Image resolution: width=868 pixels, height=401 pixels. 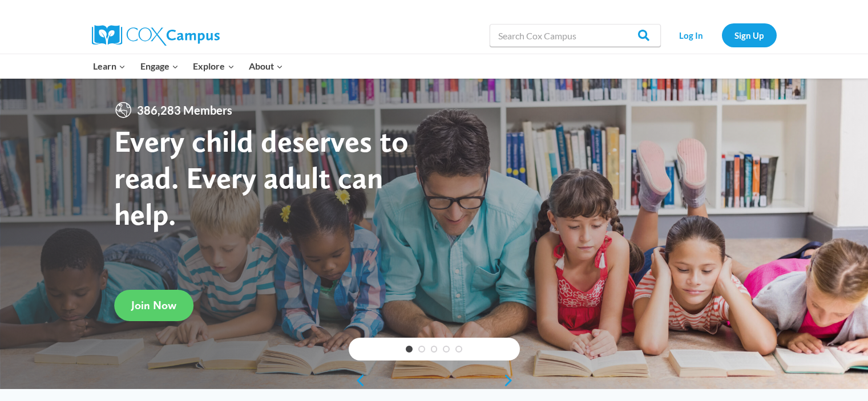 What do you see at coordinates (153, 306) in the screenshot?
I see `span: Join Now` at bounding box center [153, 306].